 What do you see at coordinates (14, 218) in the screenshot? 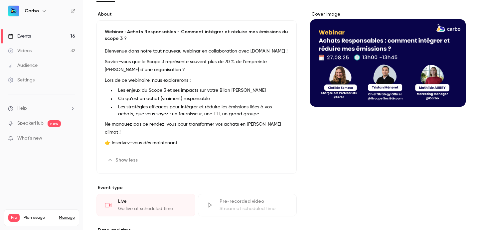
I see `span: Pro` at bounding box center [14, 218].